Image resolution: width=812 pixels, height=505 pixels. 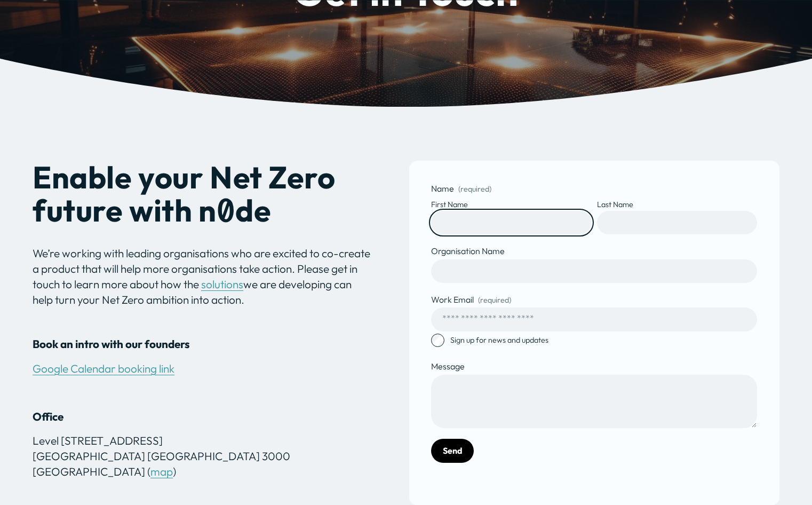 What do you see at coordinates (226, 212) in the screenshot?
I see `em: 0` at bounding box center [226, 212].